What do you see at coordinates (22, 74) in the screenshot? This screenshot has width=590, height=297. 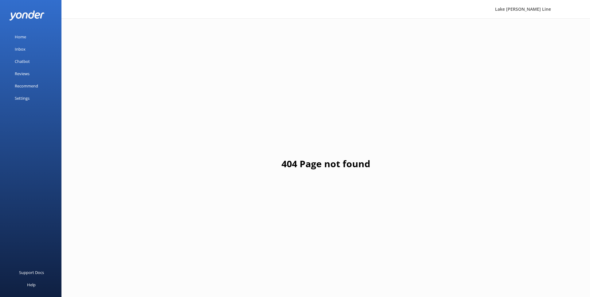 I see `div: Reviews` at bounding box center [22, 74].